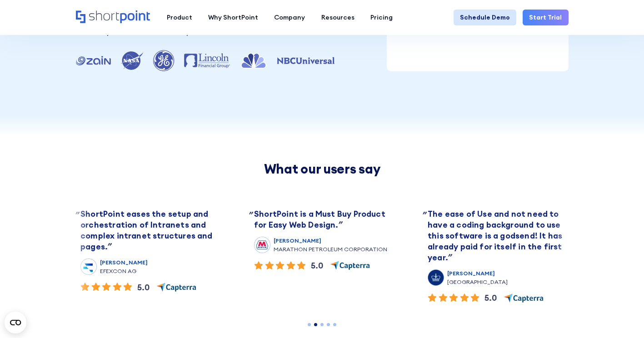 The width and height of the screenshot is (644, 338). Describe the element at coordinates (338, 18) in the screenshot. I see `div: Resources` at that location.